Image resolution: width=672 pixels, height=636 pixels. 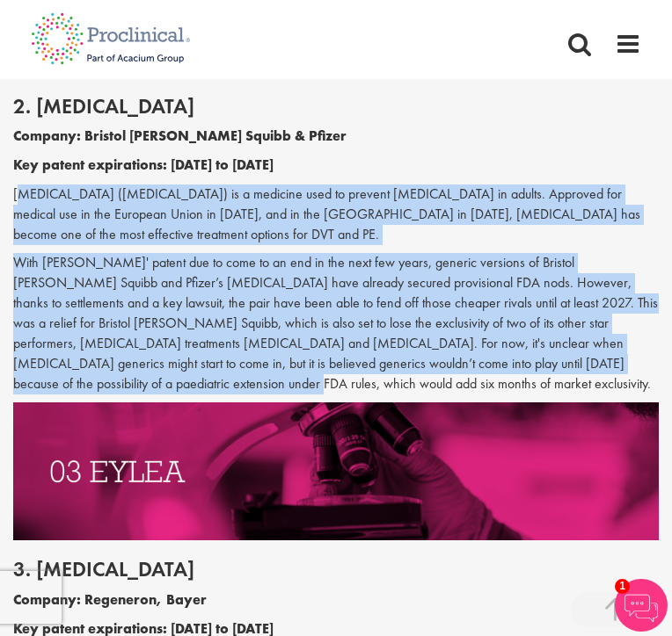 What do you see at coordinates (336, 471) in the screenshot?
I see `img: Drugs with patents due to expire Eylea` at bounding box center [336, 471].